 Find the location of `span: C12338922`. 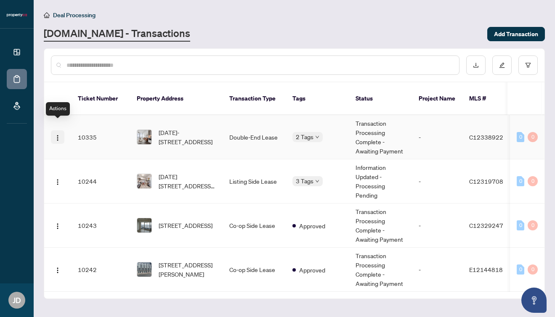

span: C12338922 is located at coordinates (486, 137).